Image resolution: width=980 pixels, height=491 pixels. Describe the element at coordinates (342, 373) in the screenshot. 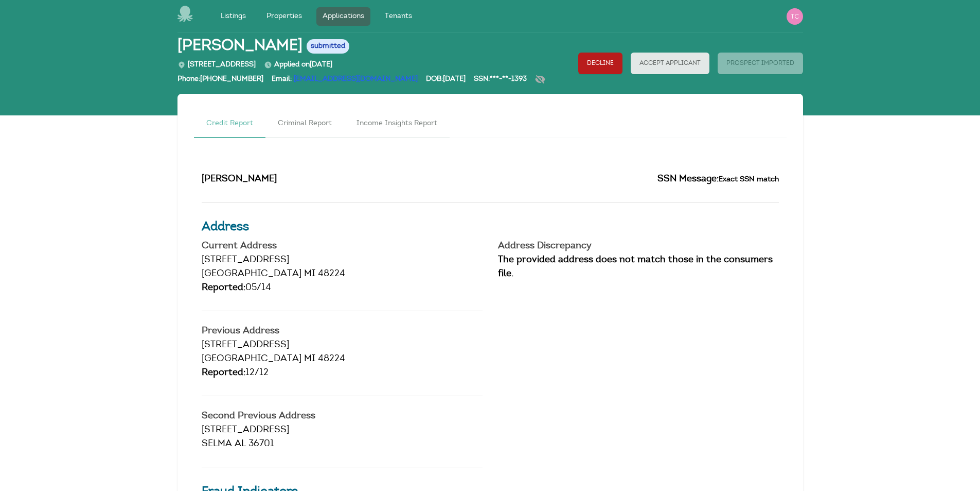

I see `div: 12/12` at that location.